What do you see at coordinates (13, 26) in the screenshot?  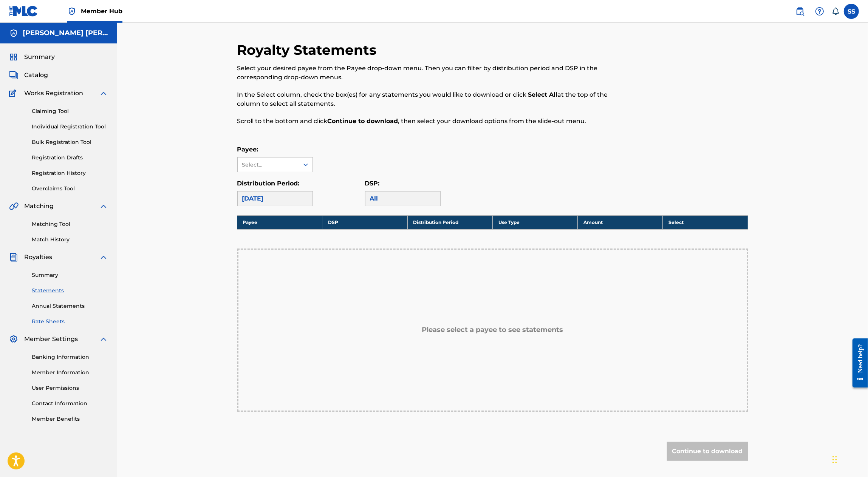 I see `div: Need help?` at bounding box center [13, 26].